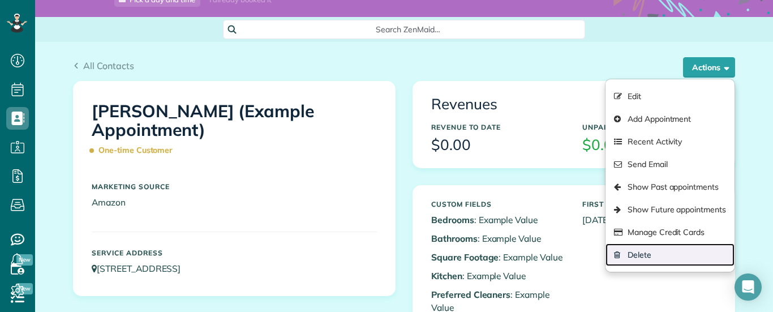 The image size is (773, 312). Describe the element at coordinates (454, 238) in the screenshot. I see `b: Bathrooms` at that location.